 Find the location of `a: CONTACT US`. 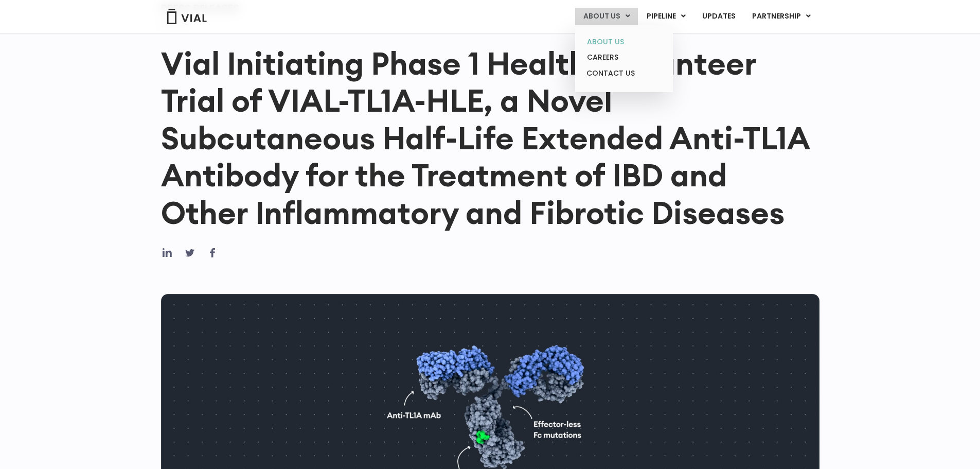

a: CONTACT US is located at coordinates (624, 74).